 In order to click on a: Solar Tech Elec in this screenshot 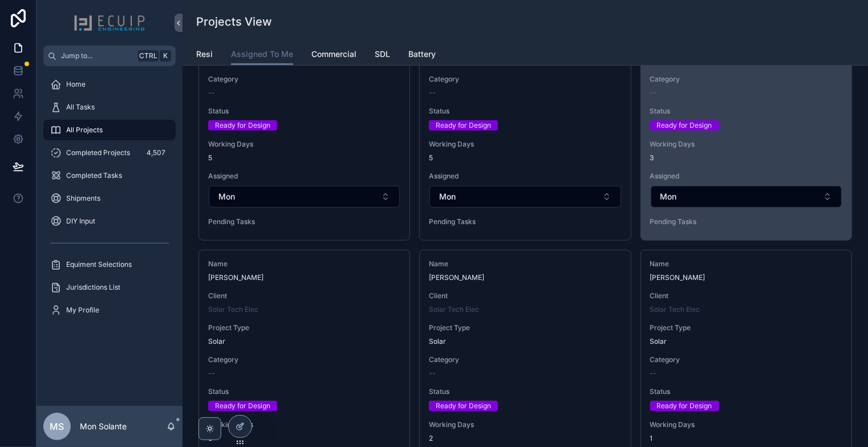, I will do `click(454, 310)`.